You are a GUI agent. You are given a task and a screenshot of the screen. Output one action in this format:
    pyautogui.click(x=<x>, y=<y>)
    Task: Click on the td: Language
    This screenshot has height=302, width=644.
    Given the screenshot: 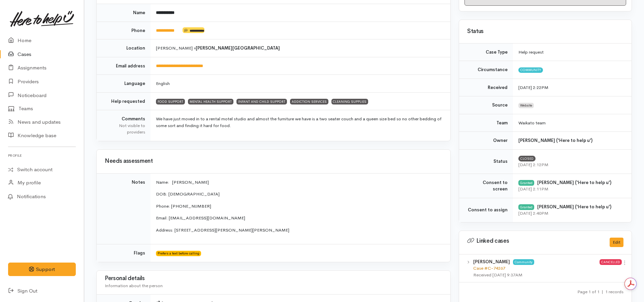 What is the action you would take?
    pyautogui.click(x=124, y=84)
    